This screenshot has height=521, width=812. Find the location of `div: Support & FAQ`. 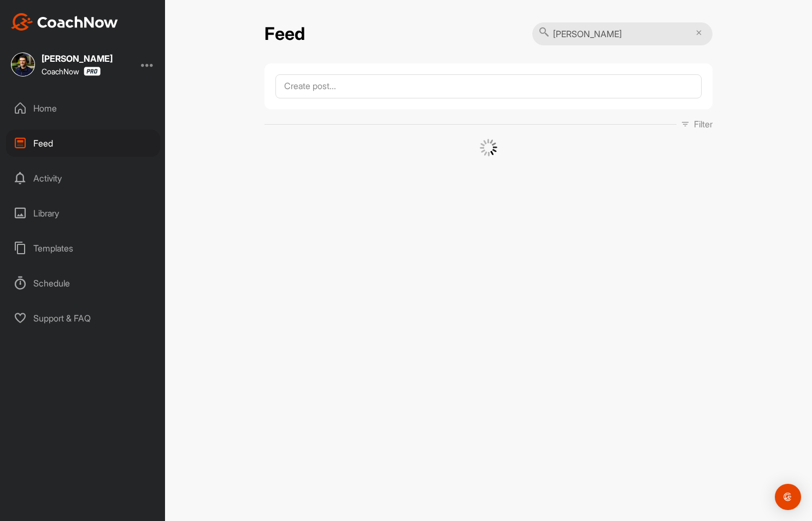

div: Support & FAQ is located at coordinates (83, 319).